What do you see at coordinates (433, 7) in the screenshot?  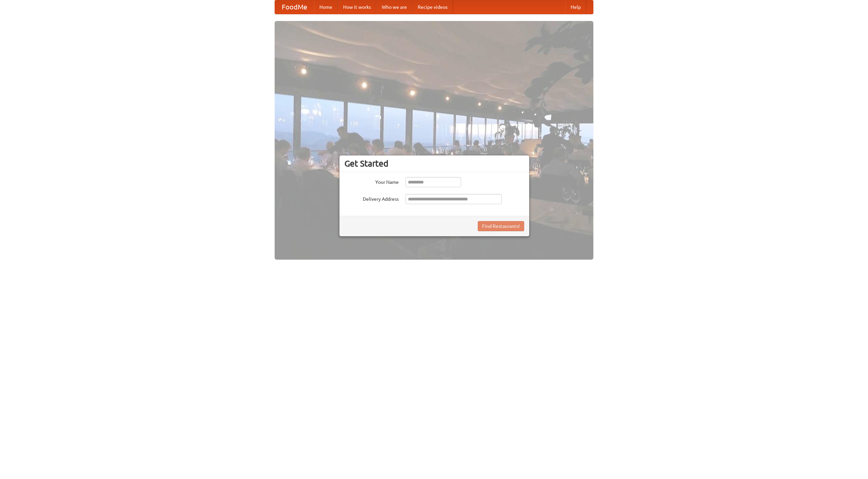 I see `a: Recipe videos` at bounding box center [433, 7].